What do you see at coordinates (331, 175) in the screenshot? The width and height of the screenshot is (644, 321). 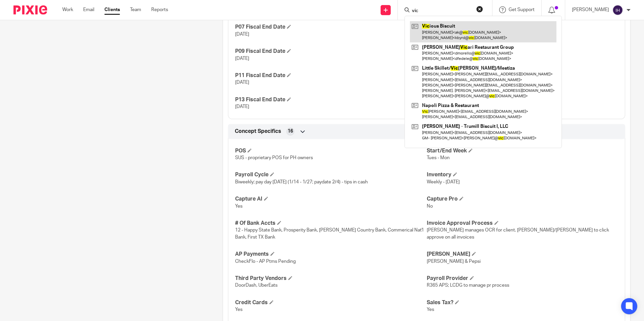 I see `h4: Payroll Cycle` at bounding box center [331, 175].